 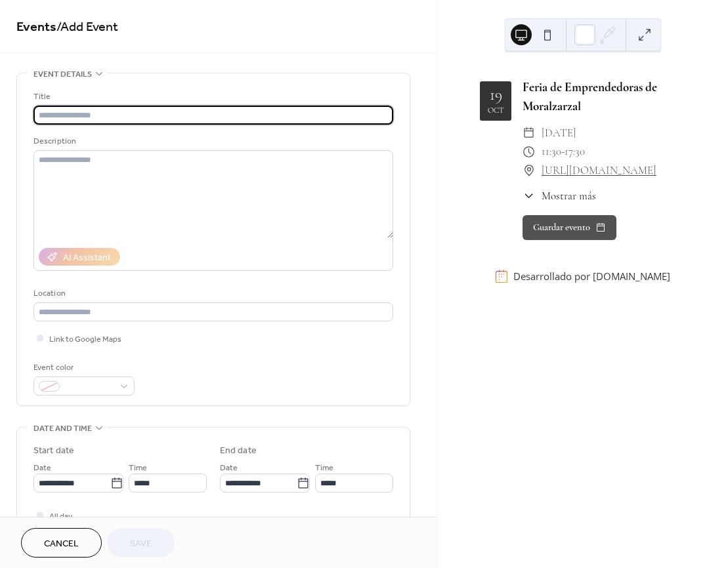 What do you see at coordinates (60, 517) in the screenshot?
I see `span: All day` at bounding box center [60, 517].